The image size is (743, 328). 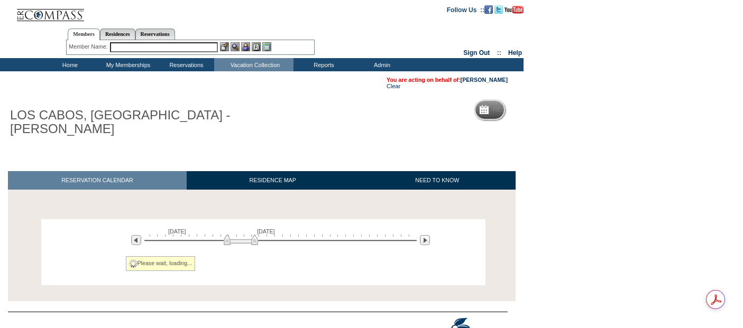 What do you see at coordinates (266, 47) in the screenshot?
I see `img: b_calculator.gif` at bounding box center [266, 47].